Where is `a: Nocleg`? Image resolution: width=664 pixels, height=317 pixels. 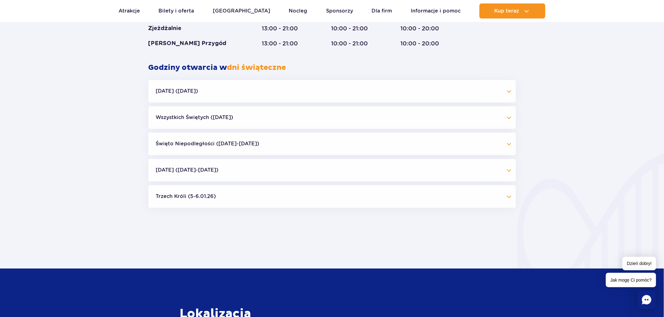
a: Nocleg is located at coordinates (298, 11).